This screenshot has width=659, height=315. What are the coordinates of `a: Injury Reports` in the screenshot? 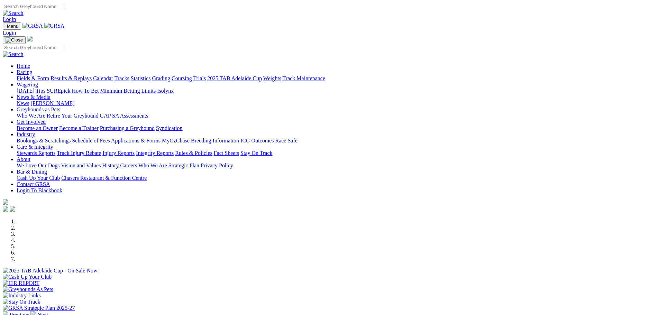 It's located at (118, 153).